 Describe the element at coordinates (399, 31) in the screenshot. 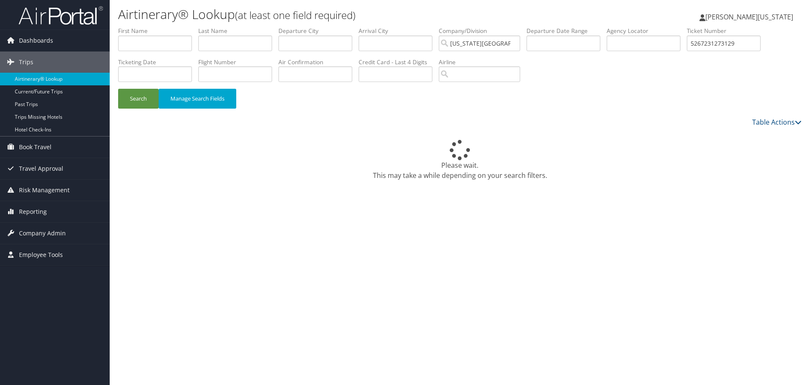

I see `label: Arrival City` at that location.